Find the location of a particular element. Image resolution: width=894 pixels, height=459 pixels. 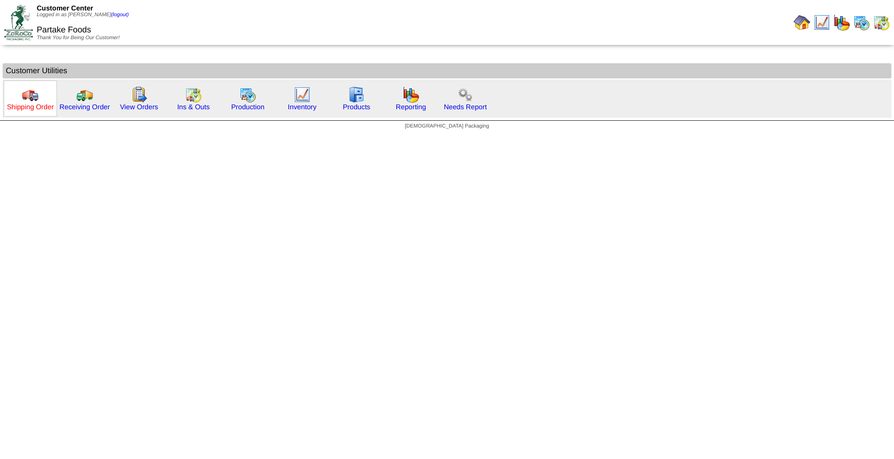

span: Partake Foods is located at coordinates (64, 30).